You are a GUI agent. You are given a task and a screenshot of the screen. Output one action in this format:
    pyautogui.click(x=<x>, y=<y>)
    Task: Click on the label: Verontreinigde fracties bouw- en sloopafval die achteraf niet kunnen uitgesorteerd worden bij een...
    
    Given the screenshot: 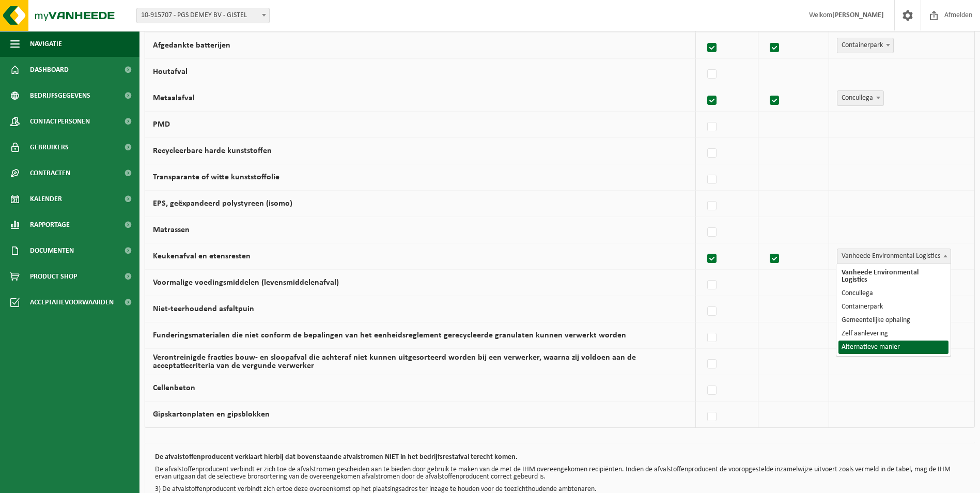 What is the action you would take?
    pyautogui.click(x=394, y=362)
    